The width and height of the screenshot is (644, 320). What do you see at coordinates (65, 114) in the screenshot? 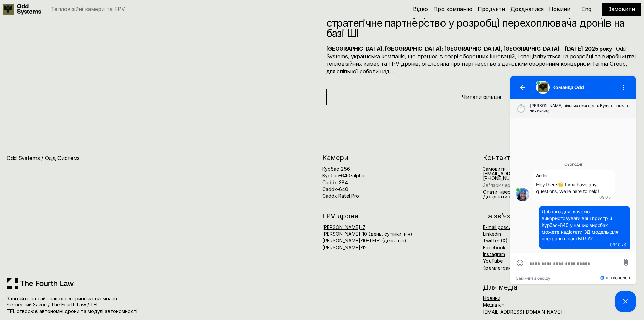
I see `p: Hey there If you have any questions, we're here to help!` at bounding box center [65, 114].